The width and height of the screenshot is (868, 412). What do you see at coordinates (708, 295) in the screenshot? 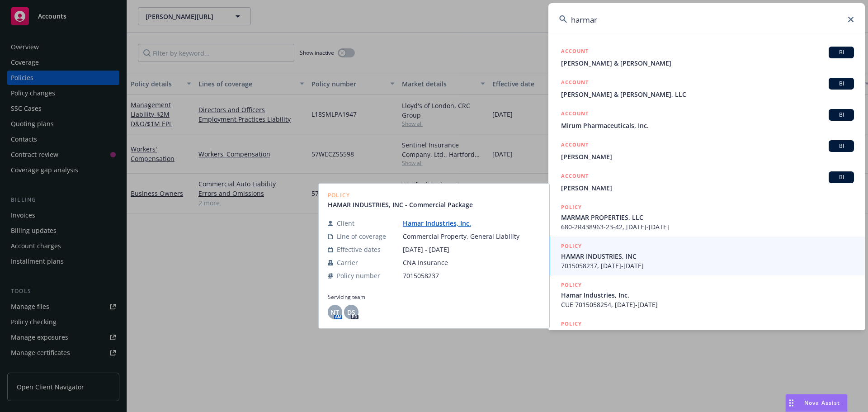
I see `span: Hamar Industries, Inc.` at bounding box center [708, 295].